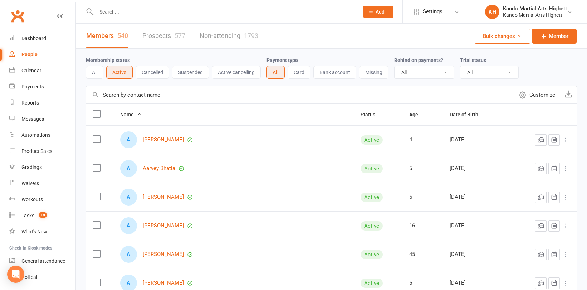 The height and width of the screenshot is (290, 587). What do you see at coordinates (33, 119) in the screenshot?
I see `div: Messages` at bounding box center [33, 119].